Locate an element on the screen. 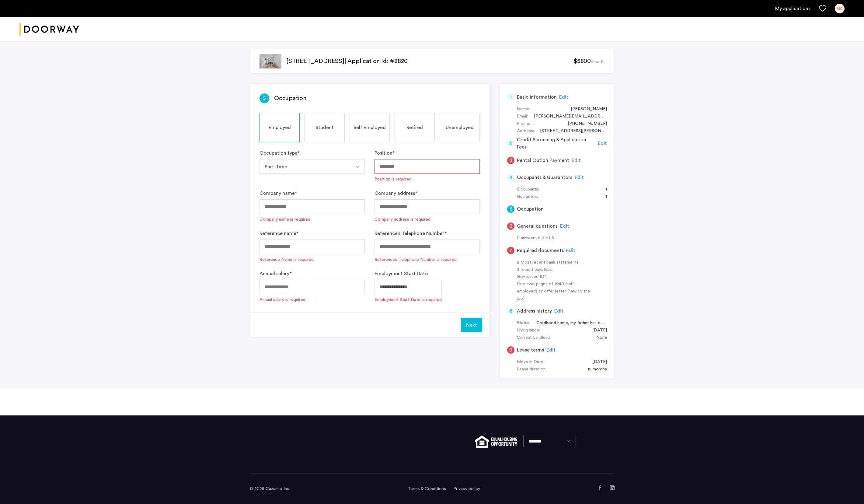  div: 3 recent paystubs: is located at coordinates (555, 269).